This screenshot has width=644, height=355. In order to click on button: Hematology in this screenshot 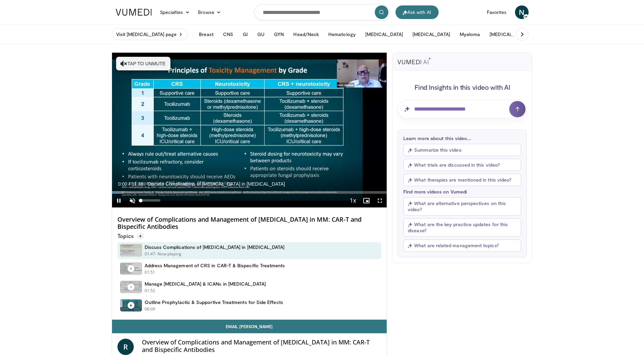, I will do `click(342, 35)`.